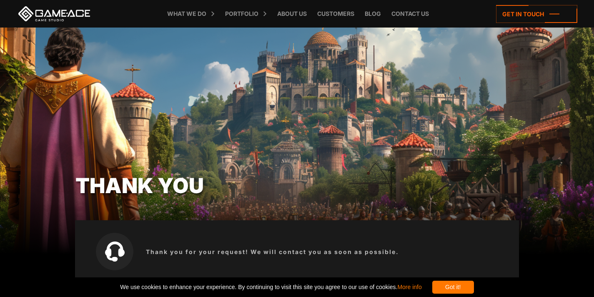 The width and height of the screenshot is (594, 297). What do you see at coordinates (297, 252) in the screenshot?
I see `div: Thank you for your request! We will contact you as soon as possible.` at bounding box center [297, 252].